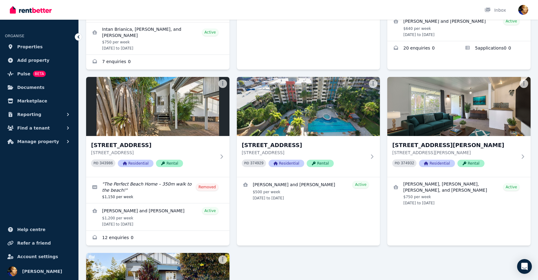 This screenshot has width=538, height=280. Describe the element at coordinates (39, 74) in the screenshot. I see `span: BETA` at that location.